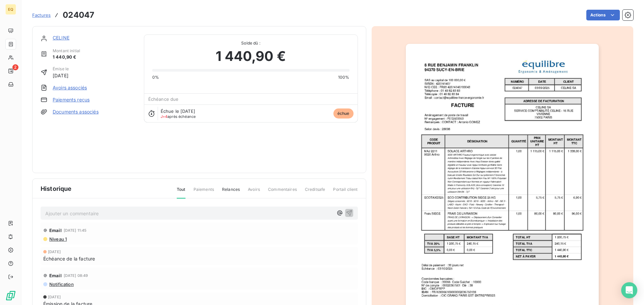  I want to click on span: Historique, so click(56, 188).